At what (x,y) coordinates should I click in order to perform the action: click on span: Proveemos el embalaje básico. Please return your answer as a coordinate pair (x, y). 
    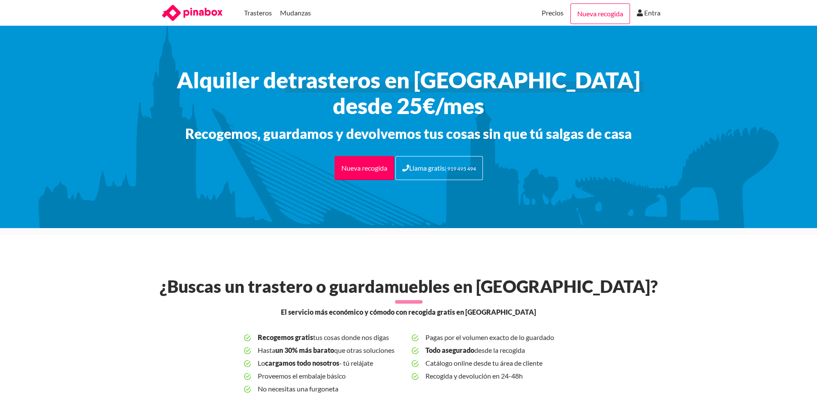
    Looking at the image, I should click on (331, 376).